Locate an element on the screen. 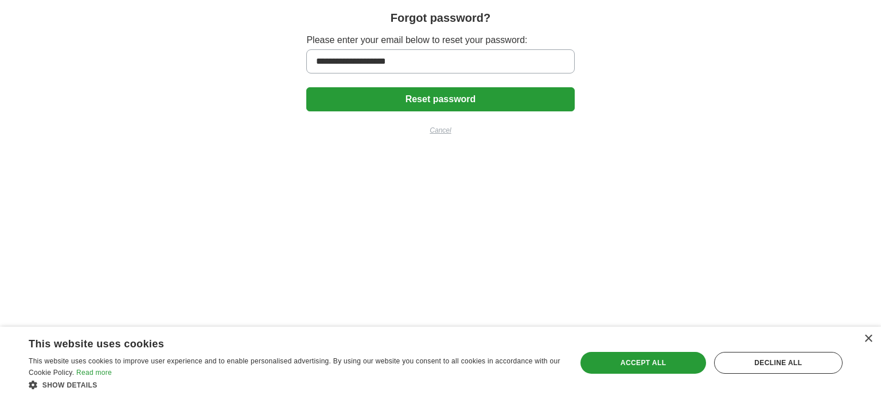 This screenshot has height=399, width=881. span: This website uses cookies to improve user experience and to enable personalised advertising. By u... is located at coordinates (294, 366).